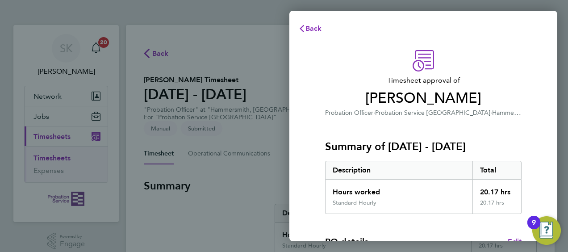  Describe the element at coordinates (497, 170) in the screenshot. I see `div: Total` at that location.